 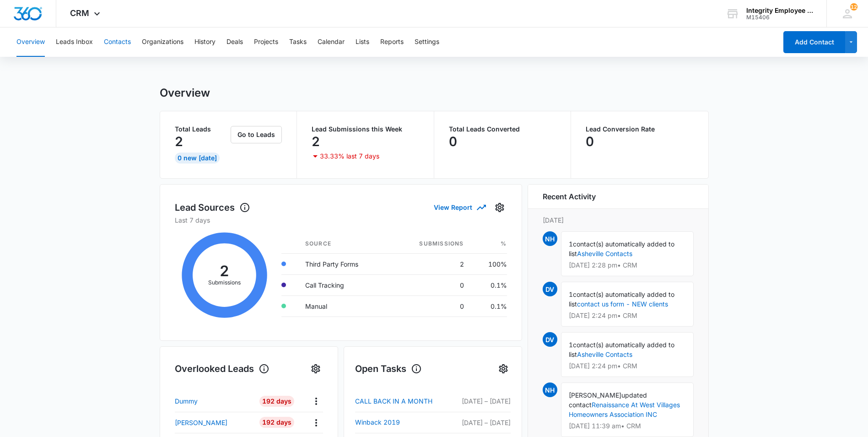 What do you see at coordinates (235, 42) in the screenshot?
I see `button: Deals` at bounding box center [235, 42].